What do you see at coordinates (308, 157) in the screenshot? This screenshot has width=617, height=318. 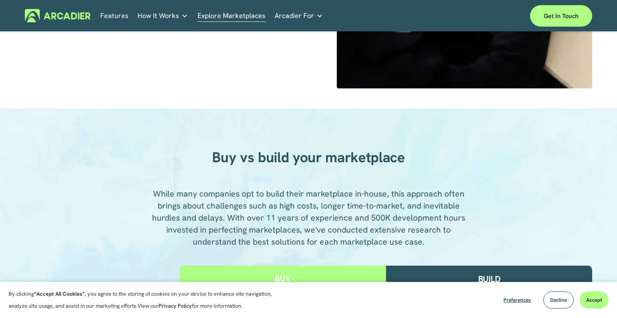 I see `strong: Buy vs build your marketplace` at bounding box center [308, 157].